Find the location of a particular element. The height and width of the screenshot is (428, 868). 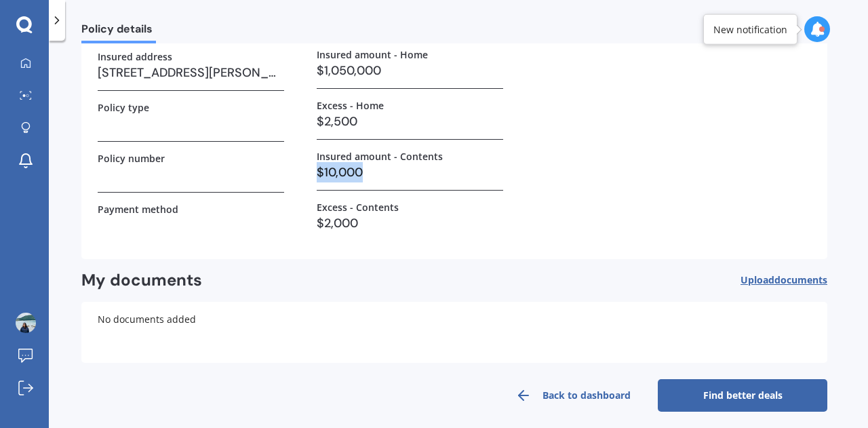

span: documents is located at coordinates (800, 279).